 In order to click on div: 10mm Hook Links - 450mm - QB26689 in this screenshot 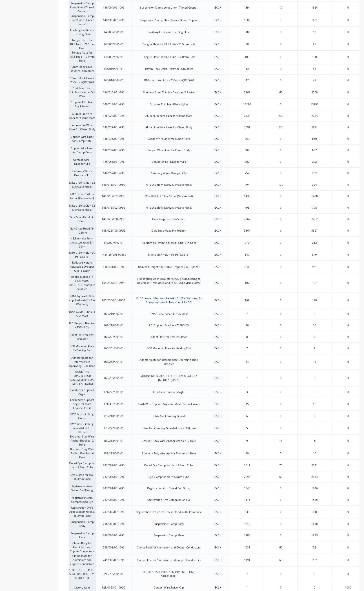, I will do `click(169, 69)`.